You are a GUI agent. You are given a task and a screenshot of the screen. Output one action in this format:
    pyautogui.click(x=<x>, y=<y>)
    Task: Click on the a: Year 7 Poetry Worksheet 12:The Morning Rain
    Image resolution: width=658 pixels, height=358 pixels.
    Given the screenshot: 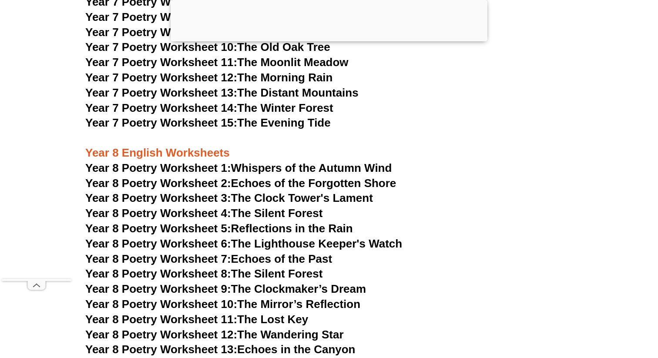 What is the action you would take?
    pyautogui.click(x=209, y=78)
    